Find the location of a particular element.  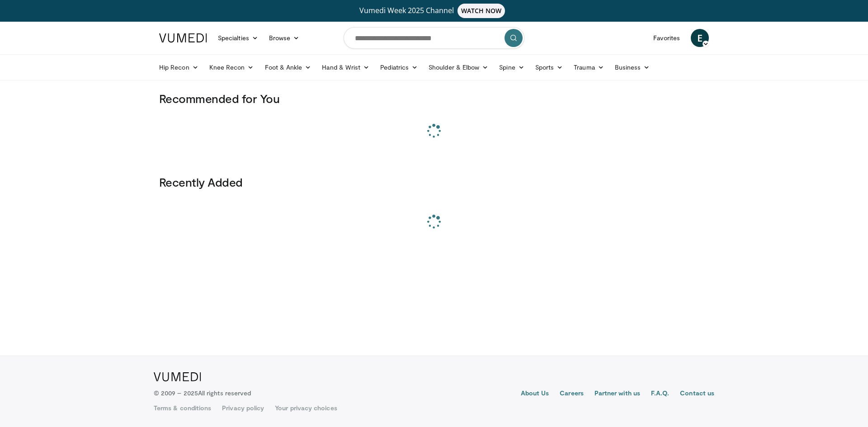

a: Privacy policy is located at coordinates (242, 408).